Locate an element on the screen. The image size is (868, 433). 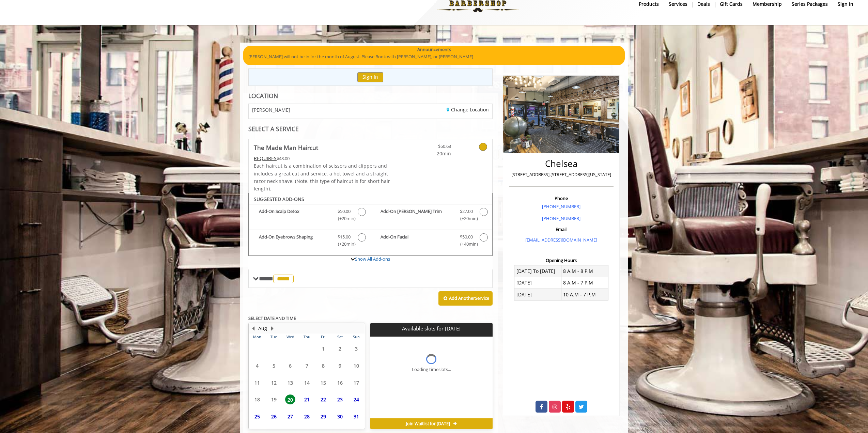
th: Sat is located at coordinates (339, 338).